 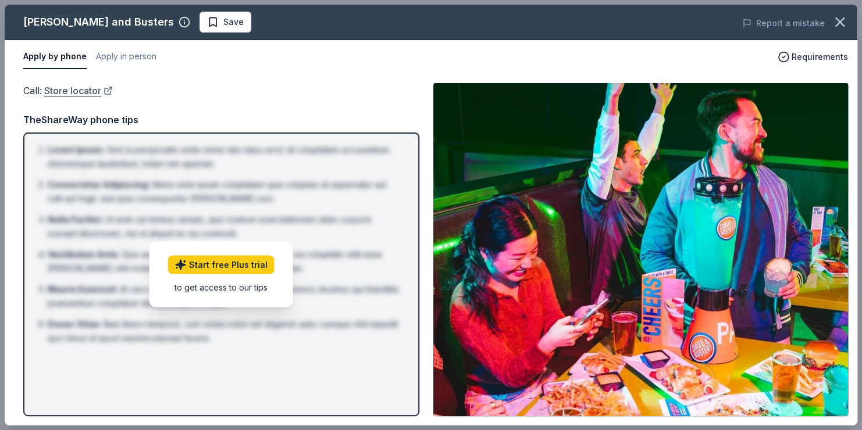 What do you see at coordinates (221, 91) in the screenshot?
I see `div: Call :` at bounding box center [221, 91].